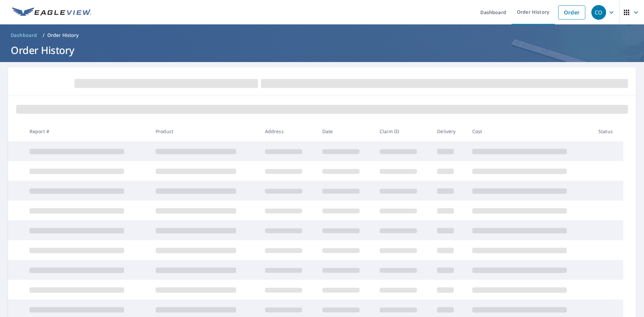 Image resolution: width=644 pixels, height=317 pixels. I want to click on a: Order, so click(571, 12).